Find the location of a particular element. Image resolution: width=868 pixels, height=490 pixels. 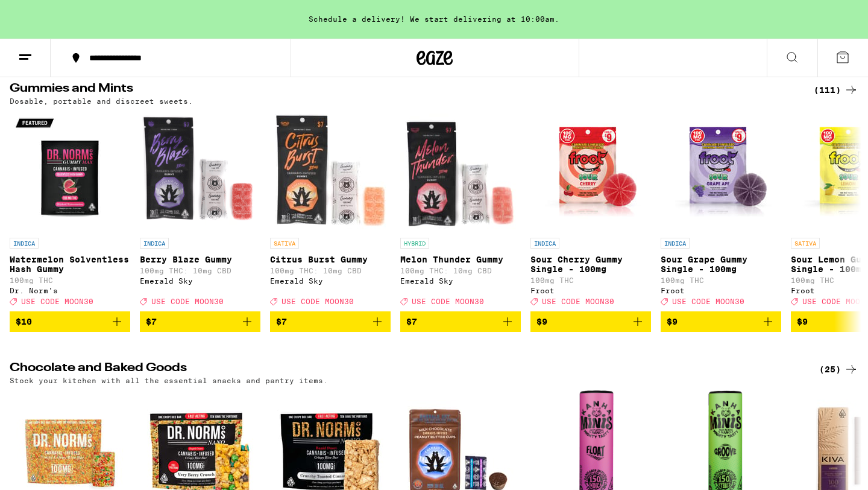

p: Sour Grape Gummy Single - 100mg is located at coordinates (721, 264).